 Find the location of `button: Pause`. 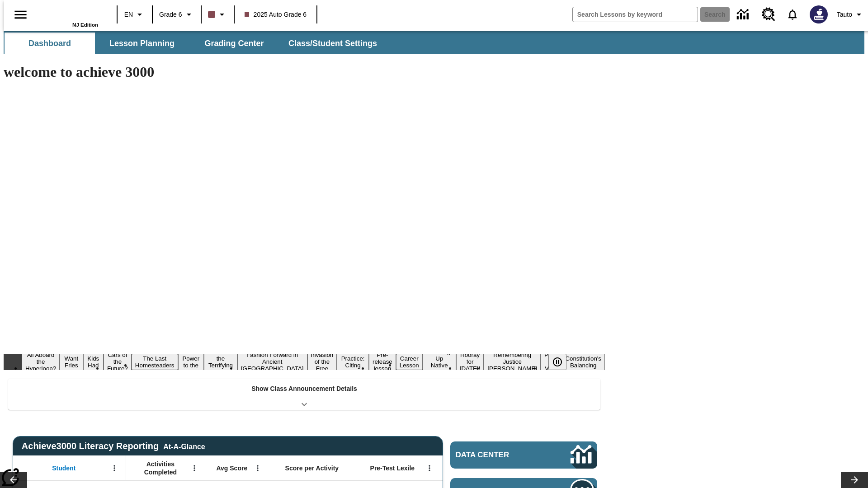

button: Pause is located at coordinates (557, 362).